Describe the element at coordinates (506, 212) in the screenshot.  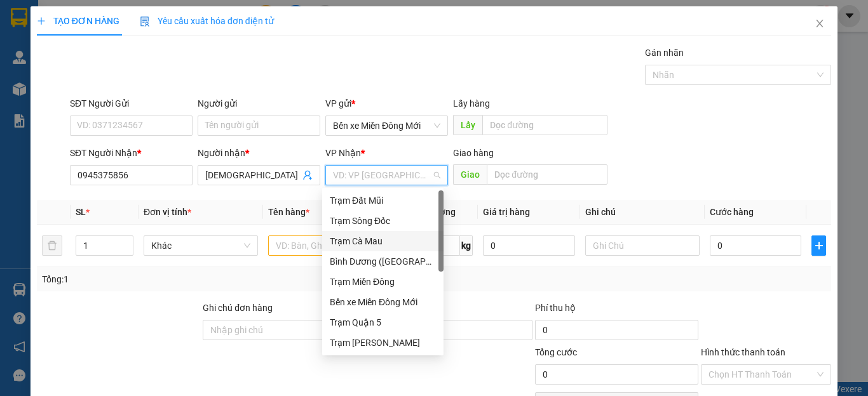
I see `span: Giá trị hàng` at that location.